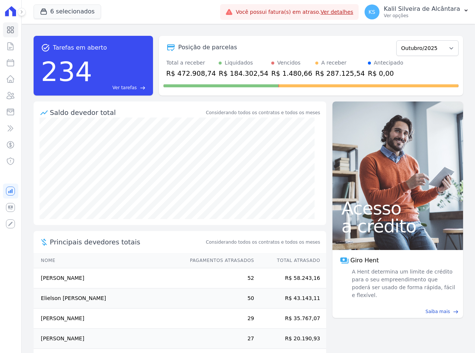  Describe the element at coordinates (218, 260) in the screenshot. I see `th: Pagamentos Atrasados` at that location.